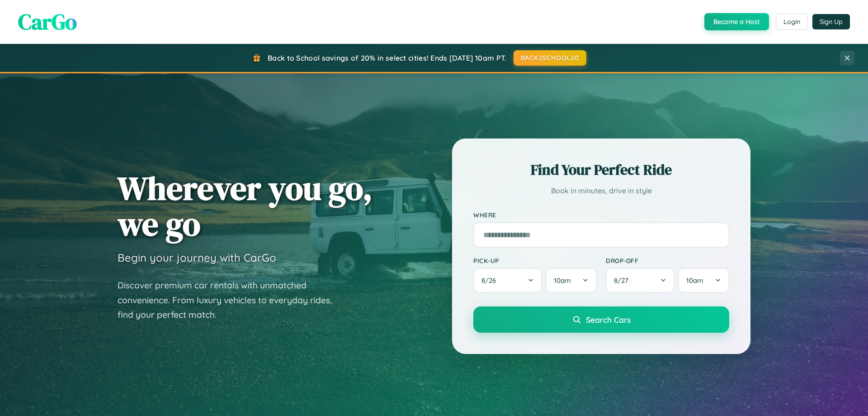 The image size is (868, 416). I want to click on p: Book in minutes, drive in style, so click(602, 190).